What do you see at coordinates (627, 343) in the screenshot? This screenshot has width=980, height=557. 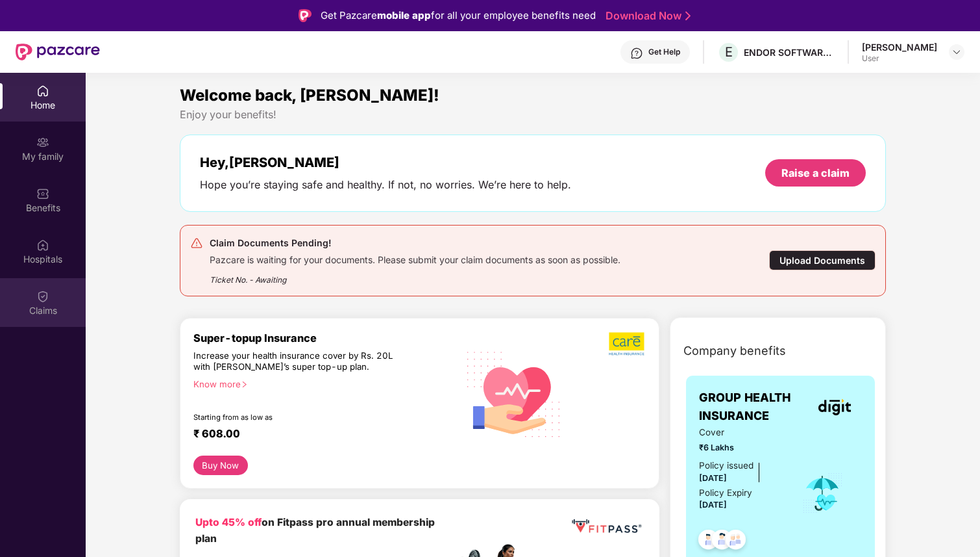 I see `img: b5dec4f62d2307b9de63beb79f102df3.png` at bounding box center [627, 343].